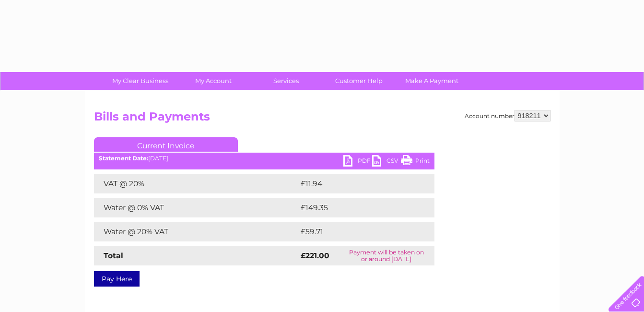 The height and width of the screenshot is (312, 644). Describe the element at coordinates (116, 279) in the screenshot. I see `a: Pay Here` at that location.